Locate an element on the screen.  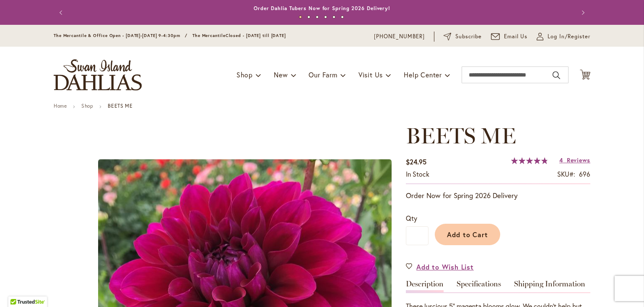
a: Shipping Information is located at coordinates (550, 285).